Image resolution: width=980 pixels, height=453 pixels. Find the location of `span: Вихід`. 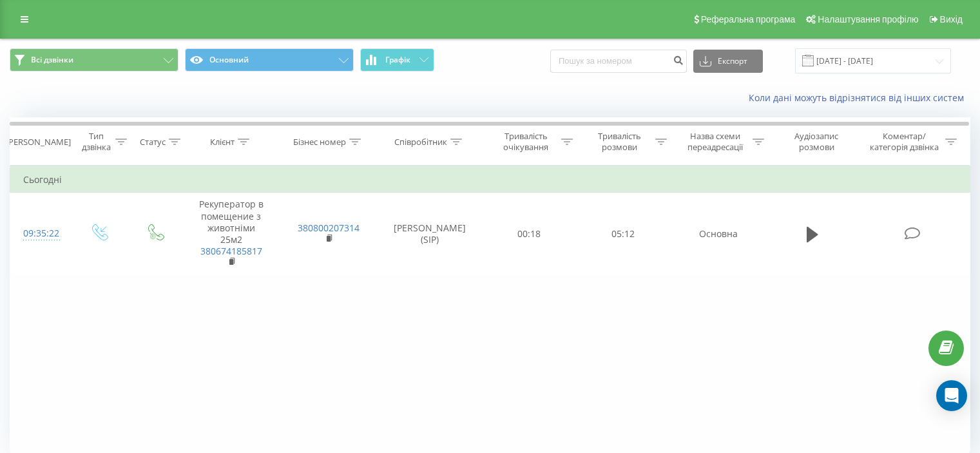

span: Вихід is located at coordinates (951, 19).